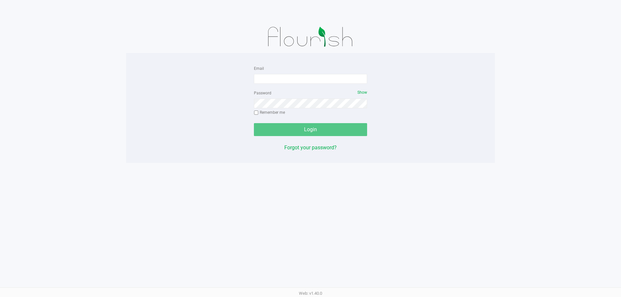 The width and height of the screenshot is (621, 297). Describe the element at coordinates (310, 293) in the screenshot. I see `span: Web: v1.40.0` at that location.